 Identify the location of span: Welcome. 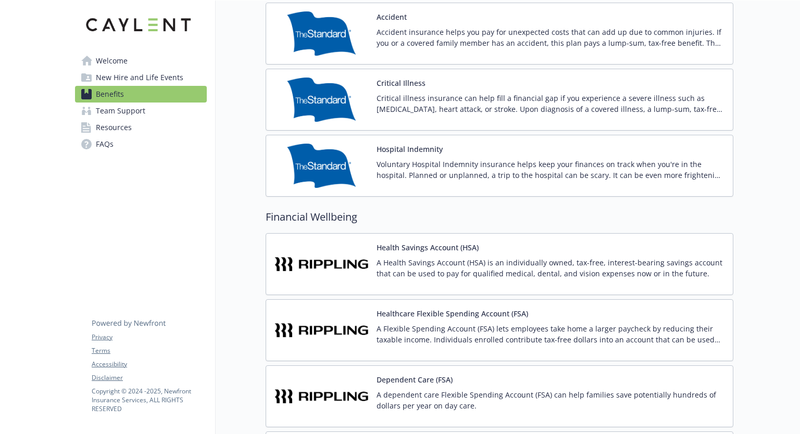
(111, 61).